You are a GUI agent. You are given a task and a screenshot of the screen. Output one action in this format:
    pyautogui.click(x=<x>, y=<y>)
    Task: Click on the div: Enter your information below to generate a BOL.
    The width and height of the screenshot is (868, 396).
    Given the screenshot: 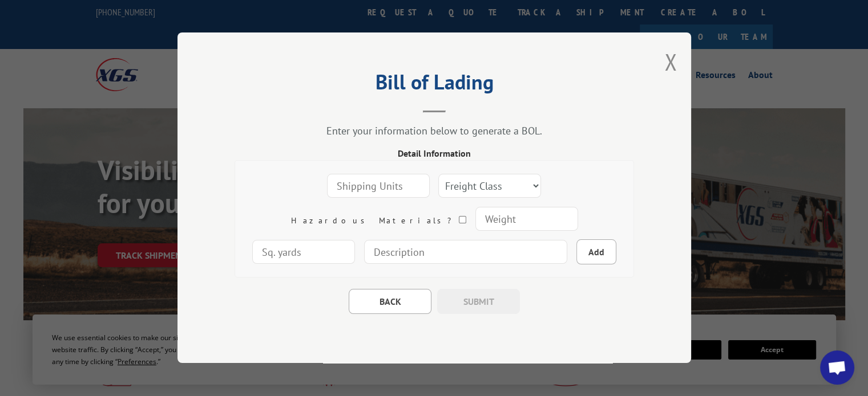 What is the action you would take?
    pyautogui.click(x=434, y=131)
    